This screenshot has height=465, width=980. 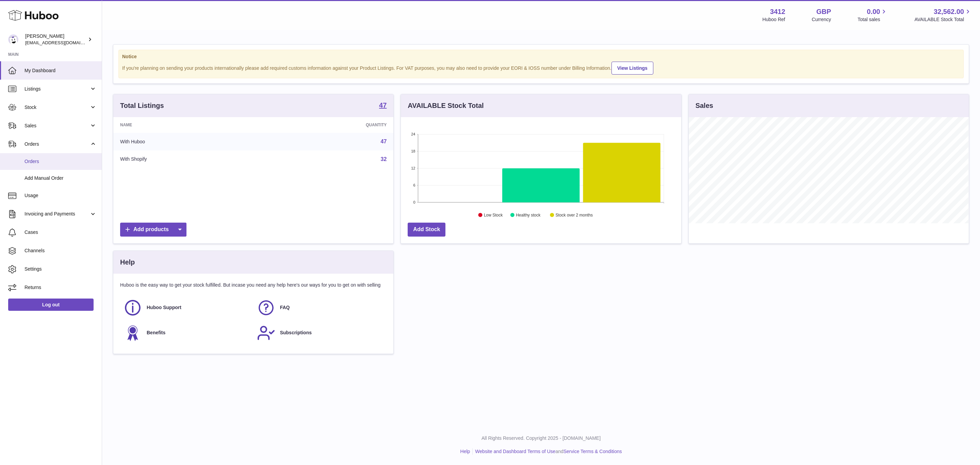 What do you see at coordinates (57, 108) in the screenshot?
I see `span: Stock` at bounding box center [57, 108].